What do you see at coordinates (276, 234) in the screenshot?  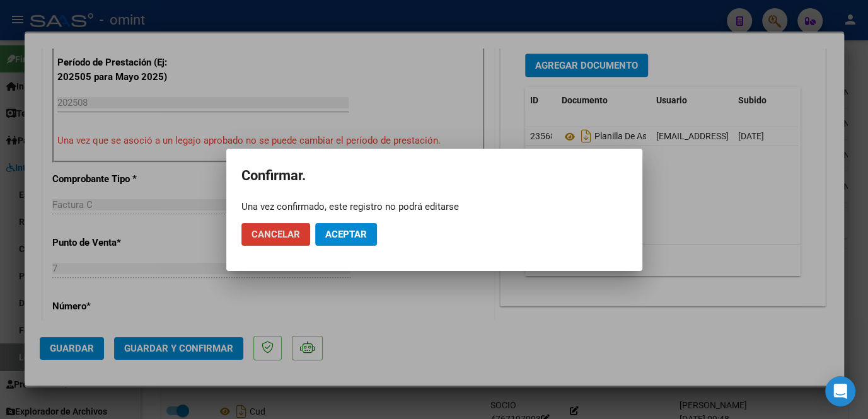 I see `span: Cancelar` at bounding box center [276, 234].